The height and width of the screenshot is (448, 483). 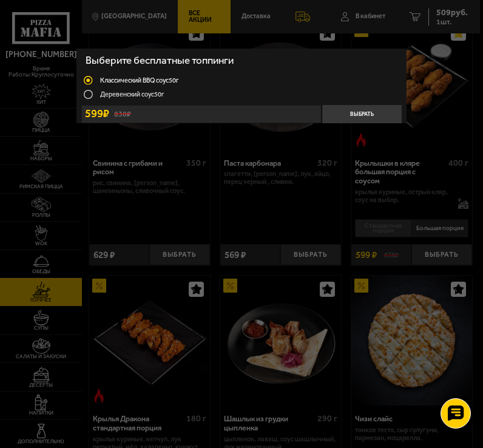 What do you see at coordinates (123, 114) in the screenshot?
I see `s: 838 ₽` at bounding box center [123, 114].